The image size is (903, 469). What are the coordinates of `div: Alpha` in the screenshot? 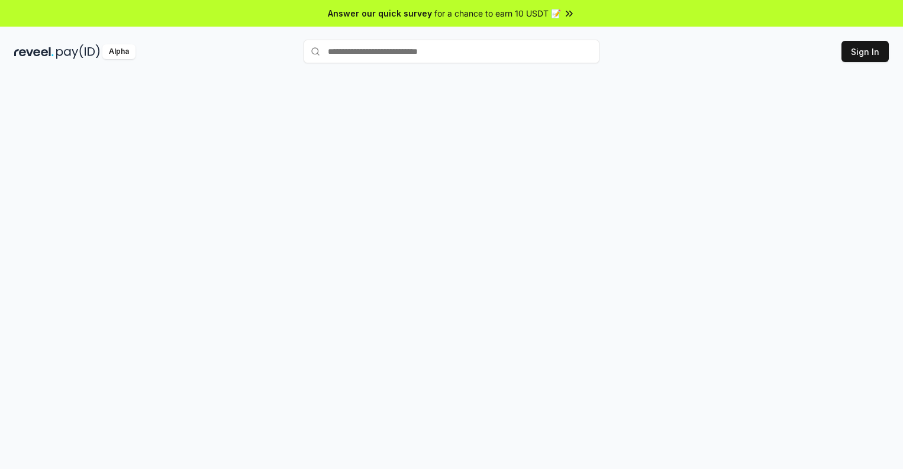 It's located at (119, 51).